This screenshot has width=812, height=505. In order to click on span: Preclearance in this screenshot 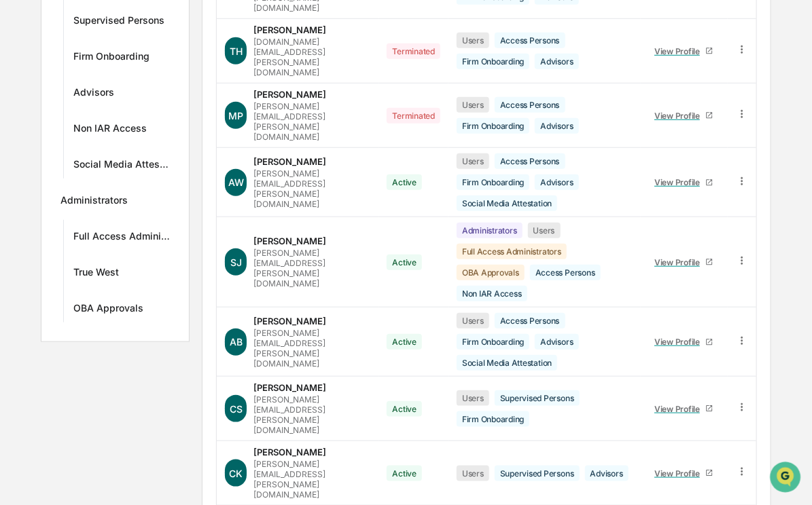, I will do `click(57, 177)`.